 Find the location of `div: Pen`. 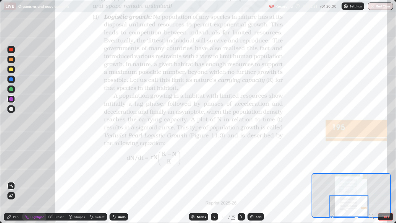

div: Pen is located at coordinates (16, 217).